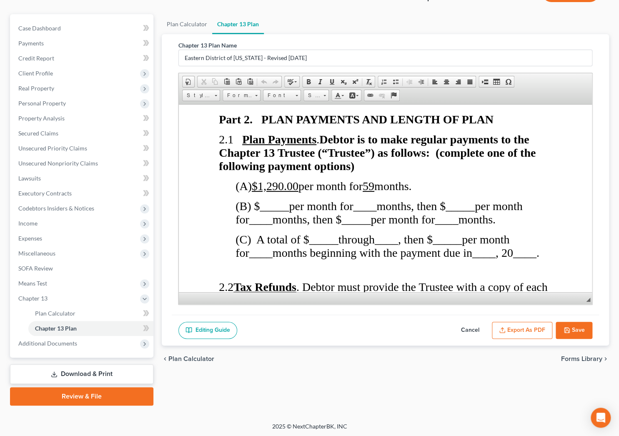 This screenshot has height=436, width=619. Describe the element at coordinates (83, 163) in the screenshot. I see `a: Unsecured Nonpriority Claims` at that location.